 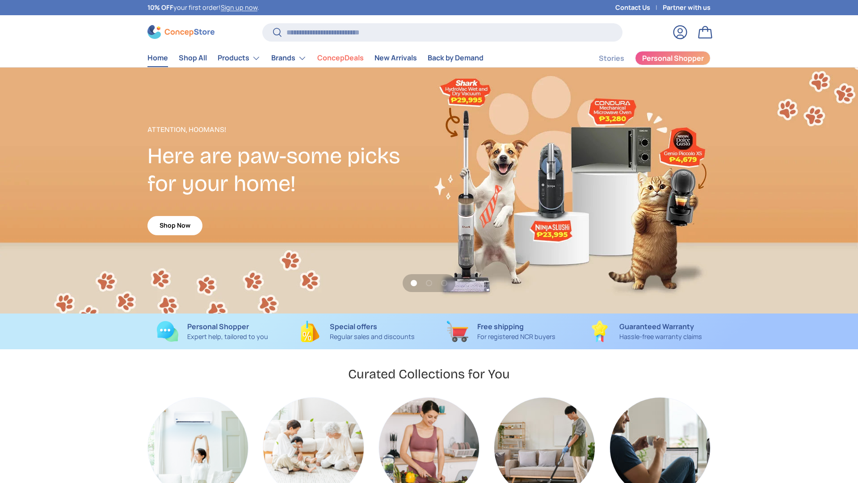 What do you see at coordinates (239, 7) in the screenshot?
I see `a: Sign up now` at bounding box center [239, 7].